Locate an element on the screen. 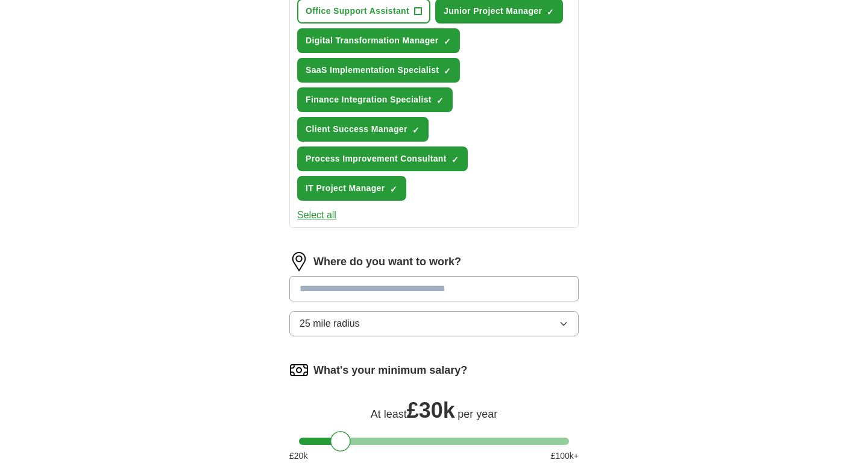  span: Client Success Manager is located at coordinates (356, 129).